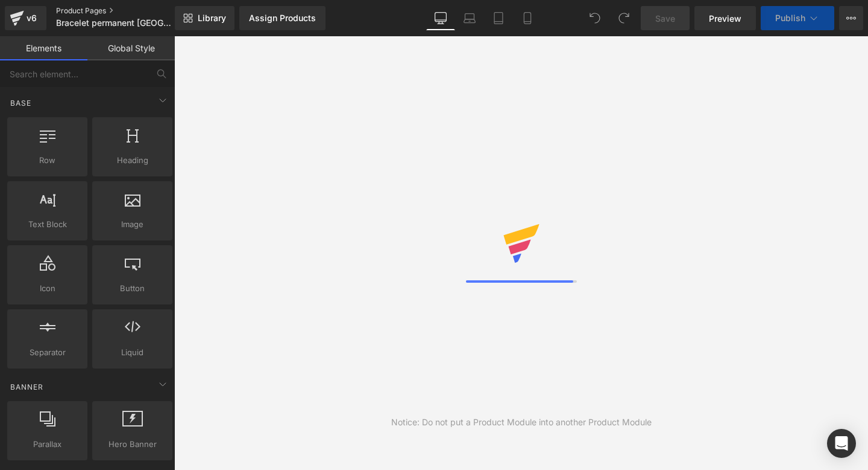 Image resolution: width=868 pixels, height=470 pixels. I want to click on span: Save, so click(665, 18).